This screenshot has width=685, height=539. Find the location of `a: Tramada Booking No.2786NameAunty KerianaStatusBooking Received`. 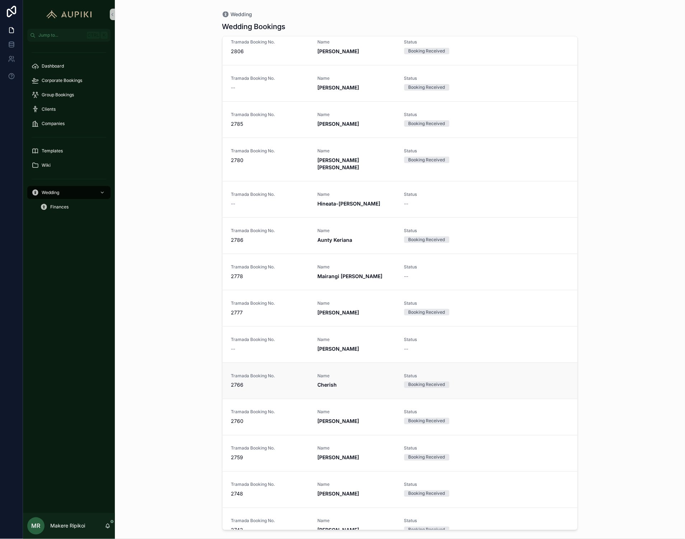

a: Tramada Booking No.2786NameAunty KerianaStatusBooking Received is located at coordinates (400, 235).